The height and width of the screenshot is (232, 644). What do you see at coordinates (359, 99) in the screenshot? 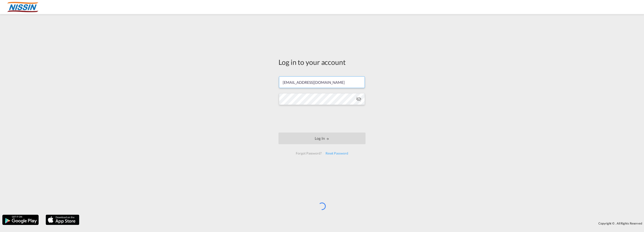
I see `md-icon: icon-eye-off` at bounding box center [359, 99].